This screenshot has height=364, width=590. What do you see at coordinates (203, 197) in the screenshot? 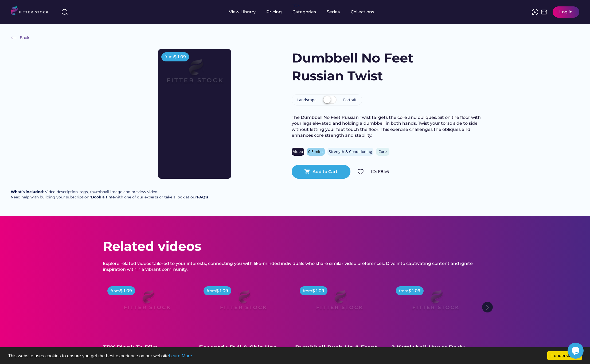
I see `strong: FAQ's` at bounding box center [203, 197].